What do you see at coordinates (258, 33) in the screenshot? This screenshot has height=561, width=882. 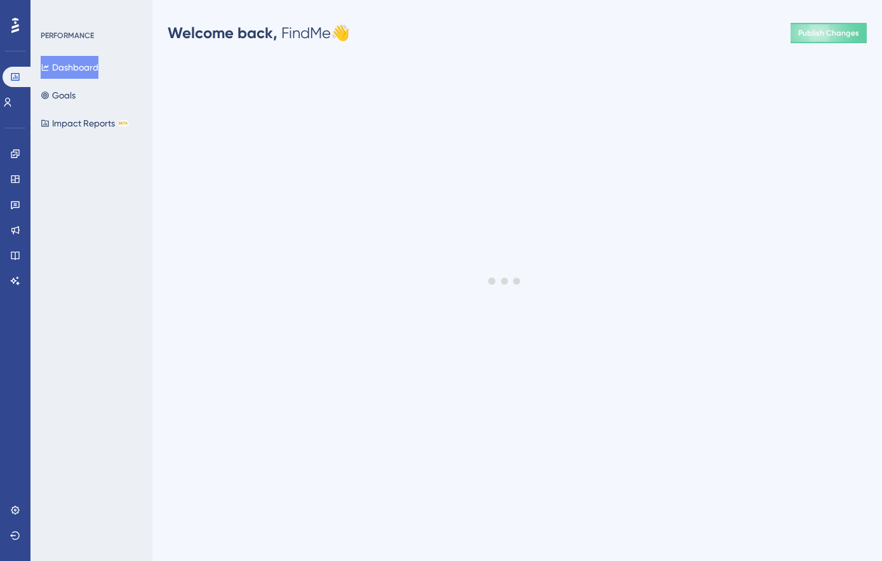 I see `div: FindMe 👋` at bounding box center [258, 33].